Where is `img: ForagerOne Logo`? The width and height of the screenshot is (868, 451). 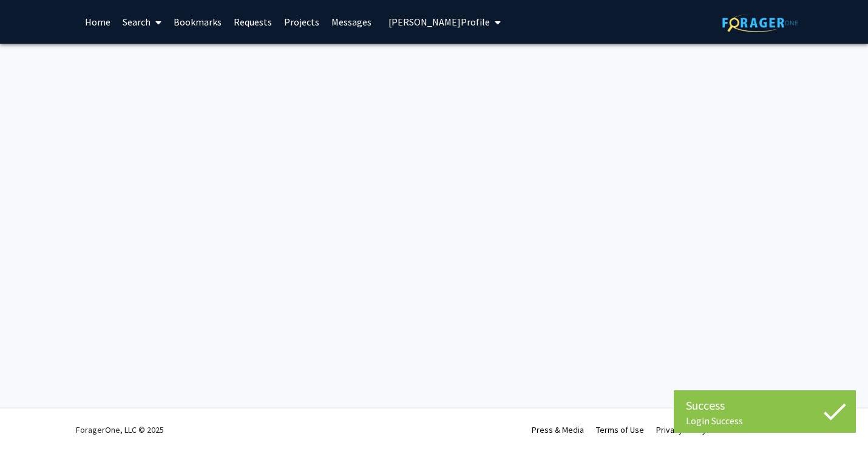 img: ForagerOne Logo is located at coordinates (760, 23).